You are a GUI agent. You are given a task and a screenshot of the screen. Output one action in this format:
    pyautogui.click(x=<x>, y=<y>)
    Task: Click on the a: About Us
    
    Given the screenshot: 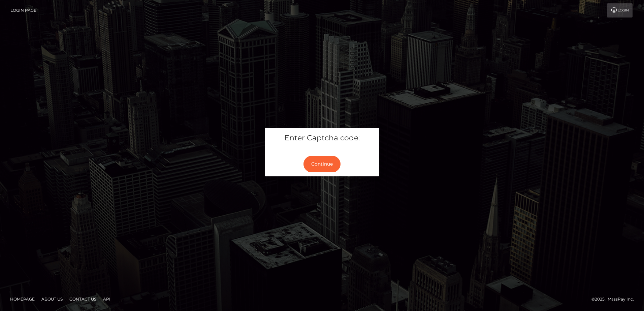 What is the action you would take?
    pyautogui.click(x=52, y=299)
    